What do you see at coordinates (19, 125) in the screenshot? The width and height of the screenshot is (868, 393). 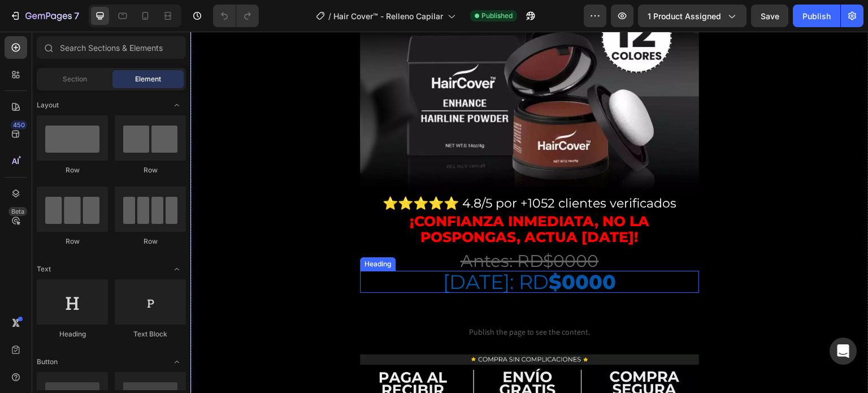 I see `div: 450` at bounding box center [19, 125].